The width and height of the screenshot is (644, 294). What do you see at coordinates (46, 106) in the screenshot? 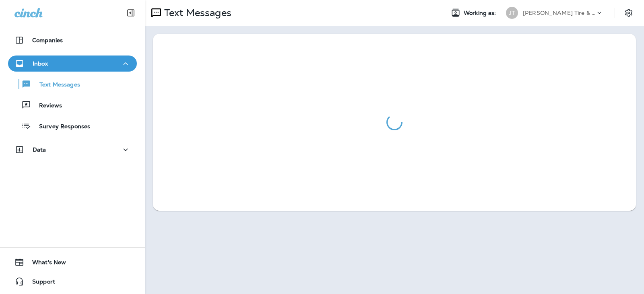
I see `p: Reviews` at bounding box center [46, 106].